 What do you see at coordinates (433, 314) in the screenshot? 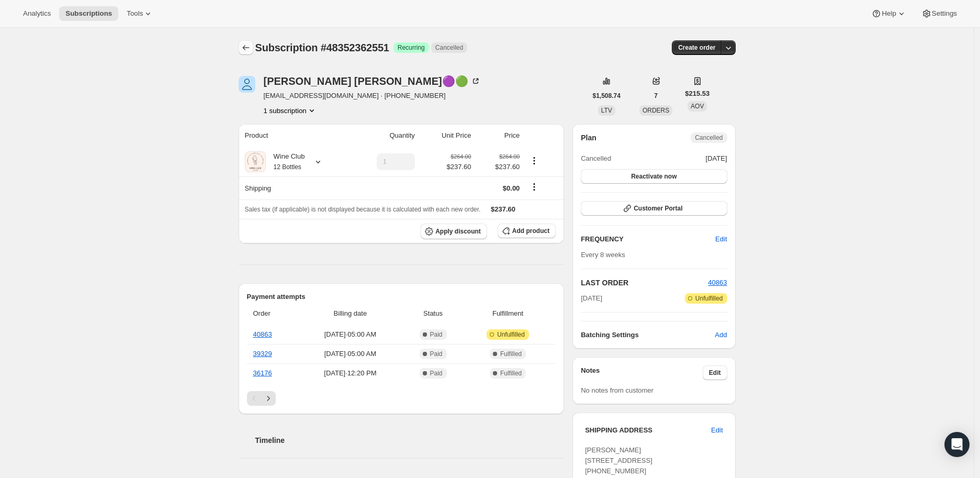
I see `span: Status` at bounding box center [433, 314].